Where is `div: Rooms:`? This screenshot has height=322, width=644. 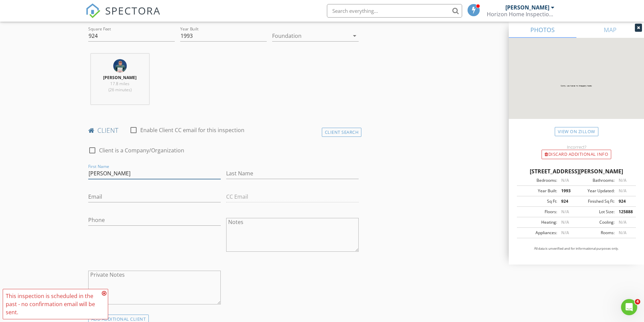 div: Rooms: is located at coordinates (595, 232).